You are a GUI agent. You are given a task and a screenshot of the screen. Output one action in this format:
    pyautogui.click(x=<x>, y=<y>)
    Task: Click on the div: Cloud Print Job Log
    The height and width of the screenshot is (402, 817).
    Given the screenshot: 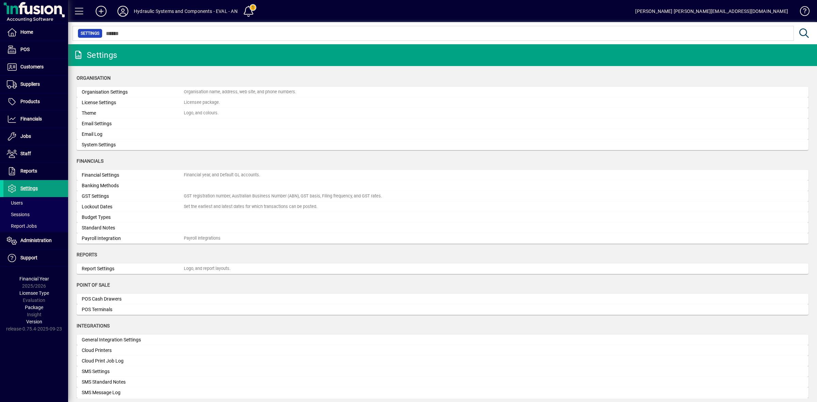 What is the action you would take?
    pyautogui.click(x=133, y=361)
    